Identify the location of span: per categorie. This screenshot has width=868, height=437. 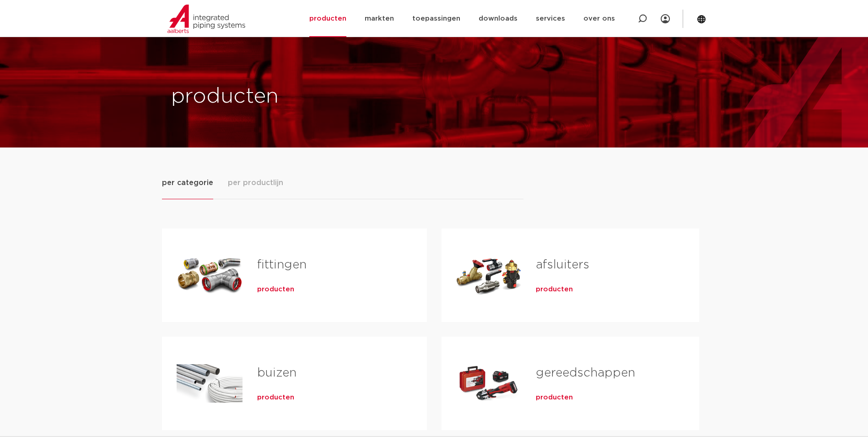
(187, 183).